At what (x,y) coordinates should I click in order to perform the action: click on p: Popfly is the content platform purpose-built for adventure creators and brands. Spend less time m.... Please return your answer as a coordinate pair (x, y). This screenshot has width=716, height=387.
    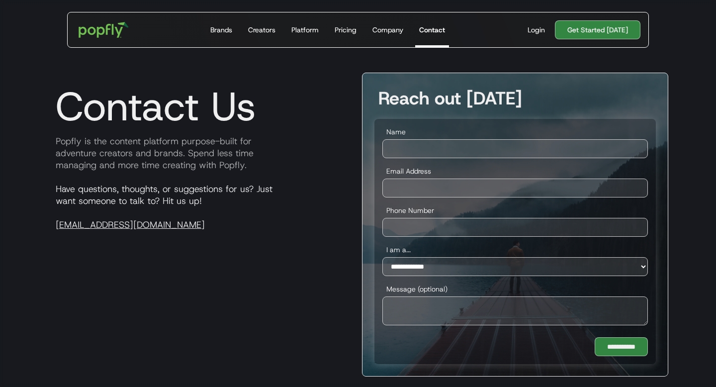
    Looking at the image, I should click on (201, 153).